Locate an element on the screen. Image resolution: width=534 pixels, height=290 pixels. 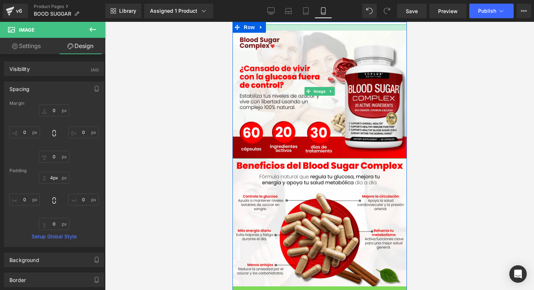
button: Publish is located at coordinates (492, 11).